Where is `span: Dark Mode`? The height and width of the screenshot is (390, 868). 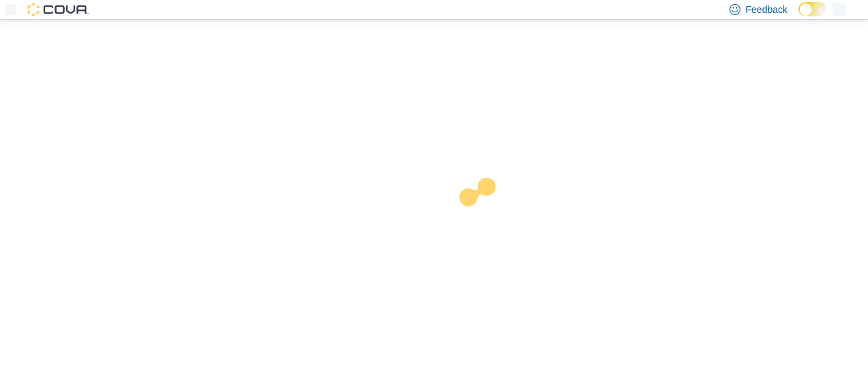 span: Dark Mode is located at coordinates (798, 16).